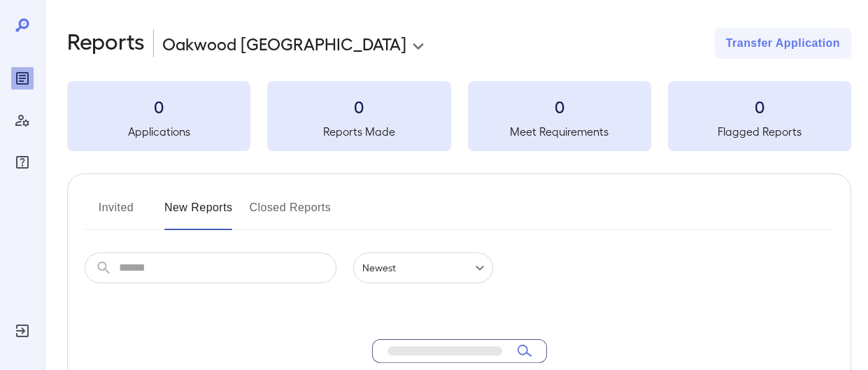  I want to click on h2: Reports, so click(106, 43).